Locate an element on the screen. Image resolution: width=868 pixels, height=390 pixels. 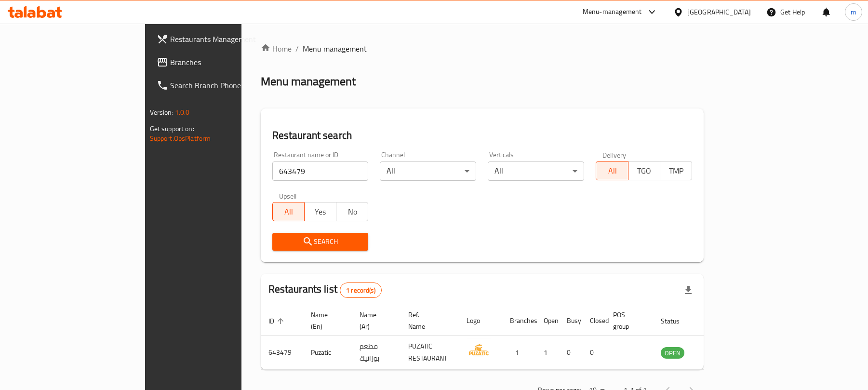
span: POS group is located at coordinates (627, 320).